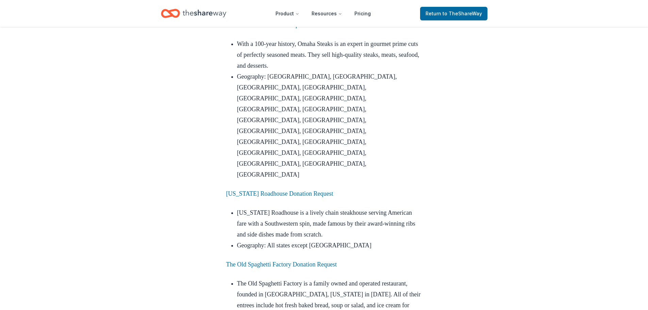 The image size is (648, 310). I want to click on nav: Main, so click(323, 13).